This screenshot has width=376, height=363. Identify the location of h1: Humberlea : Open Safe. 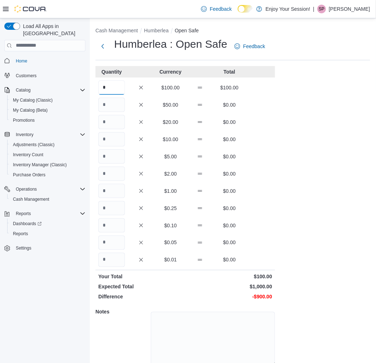
(171, 44).